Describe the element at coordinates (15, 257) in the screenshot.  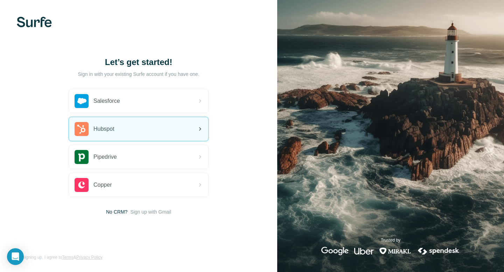
I see `div: Open Intercom Messenger` at that location.